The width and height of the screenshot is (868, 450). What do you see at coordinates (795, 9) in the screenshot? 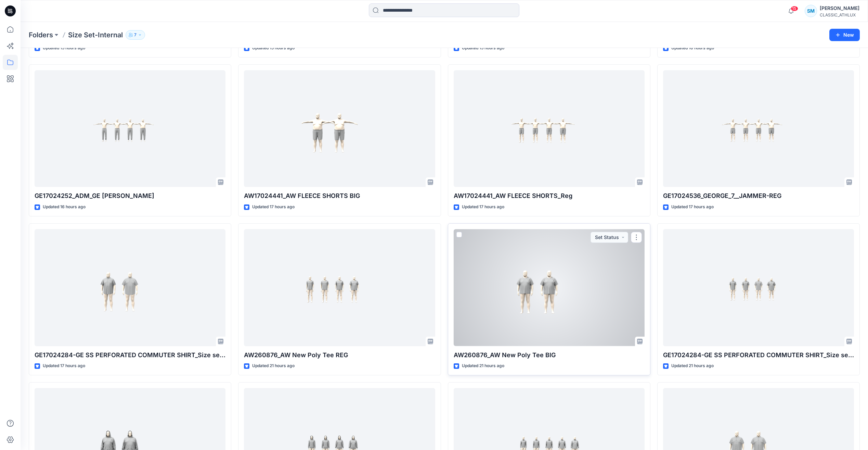
I see `span: 15` at bounding box center [795, 9].